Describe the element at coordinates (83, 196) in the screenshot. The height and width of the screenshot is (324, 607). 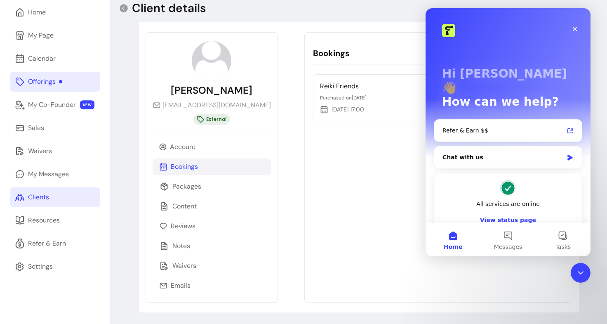
I see `div: All services are online` at that location.